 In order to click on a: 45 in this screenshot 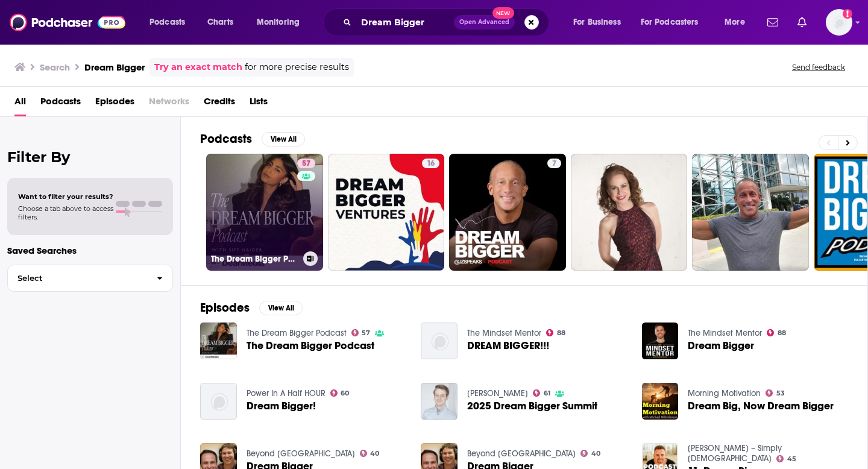, I will do `click(786, 459)`.